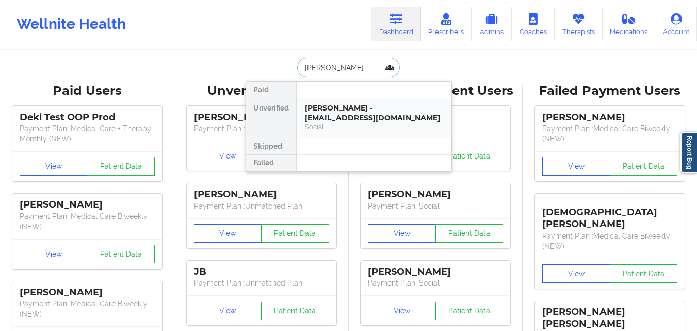  I want to click on a: Prescribers, so click(446, 24).